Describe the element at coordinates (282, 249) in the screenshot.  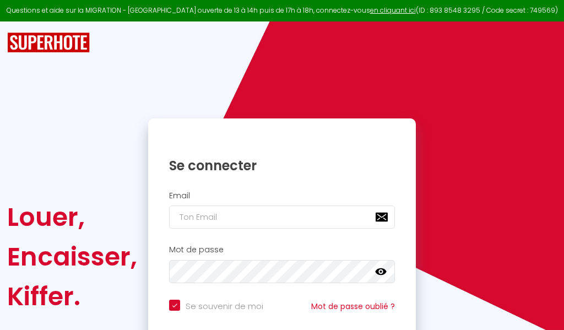
I see `h2: Mot de passe` at that location.